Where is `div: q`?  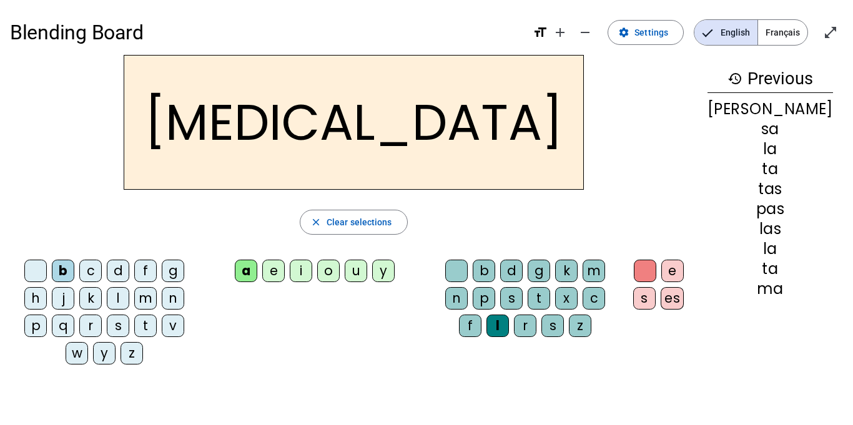 div: q is located at coordinates (63, 326).